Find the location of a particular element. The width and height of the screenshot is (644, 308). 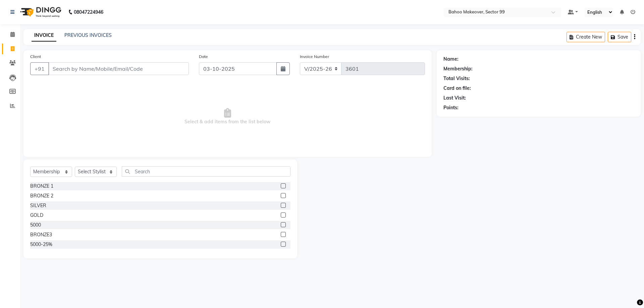

div: Total Visits: is located at coordinates (456, 79).